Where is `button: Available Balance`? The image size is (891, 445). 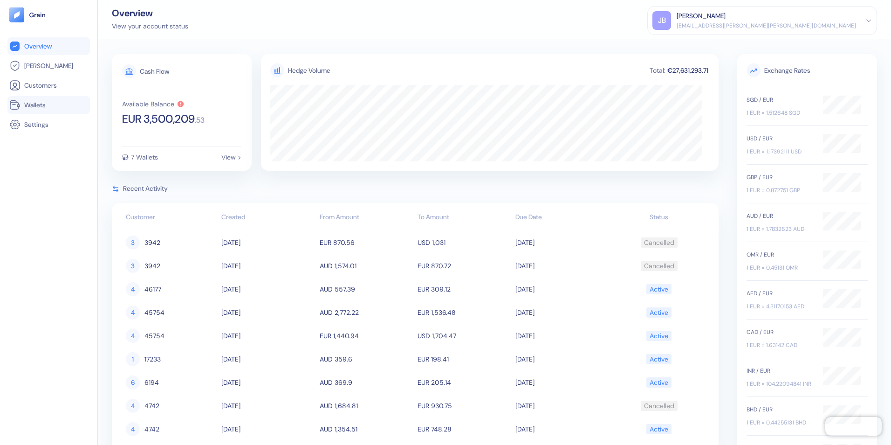 button: Available Balance is located at coordinates (153, 104).